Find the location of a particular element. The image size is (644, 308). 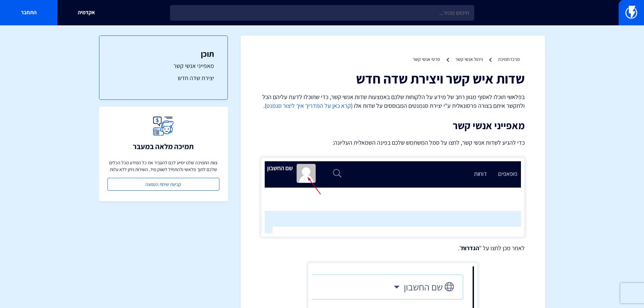

a: מאפייני אנשי קשר is located at coordinates (163, 66).